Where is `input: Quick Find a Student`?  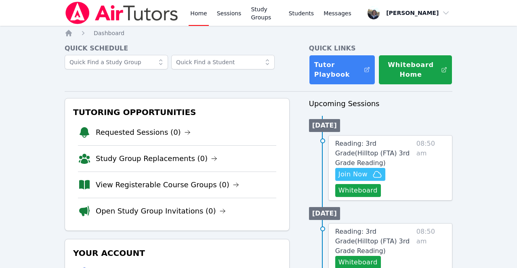 input: Quick Find a Student is located at coordinates (223, 62).